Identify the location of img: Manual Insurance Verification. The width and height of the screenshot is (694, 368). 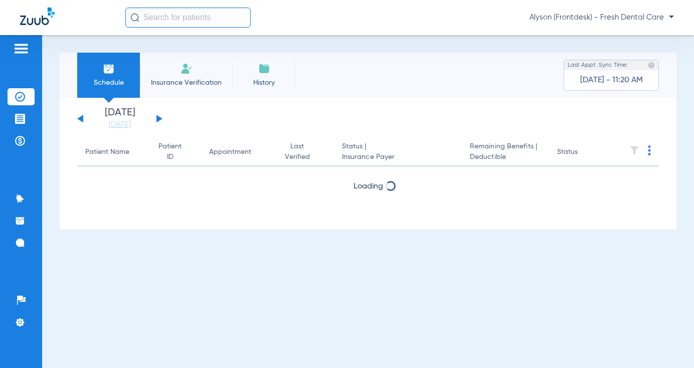
(186, 69).